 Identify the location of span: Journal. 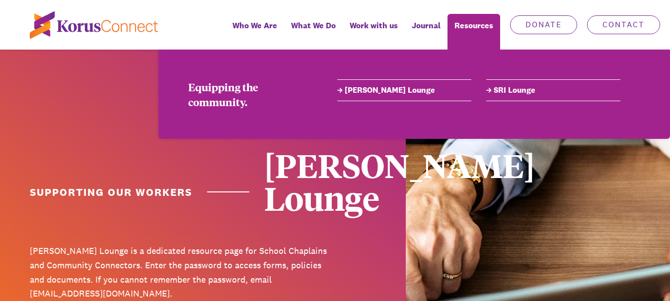
(426, 25).